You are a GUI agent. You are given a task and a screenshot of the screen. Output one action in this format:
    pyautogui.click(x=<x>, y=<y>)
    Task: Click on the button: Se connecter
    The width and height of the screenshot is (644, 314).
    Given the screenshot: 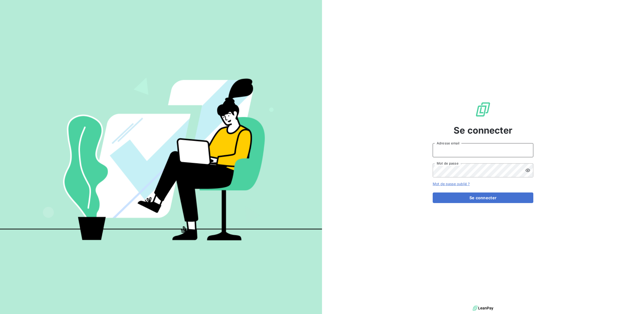 What is the action you would take?
    pyautogui.click(x=483, y=198)
    